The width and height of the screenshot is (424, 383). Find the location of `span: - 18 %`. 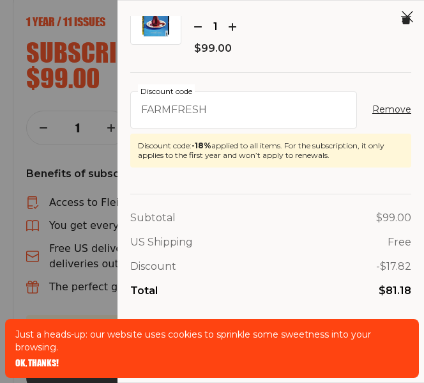

span: - 18 % is located at coordinates (201, 145).